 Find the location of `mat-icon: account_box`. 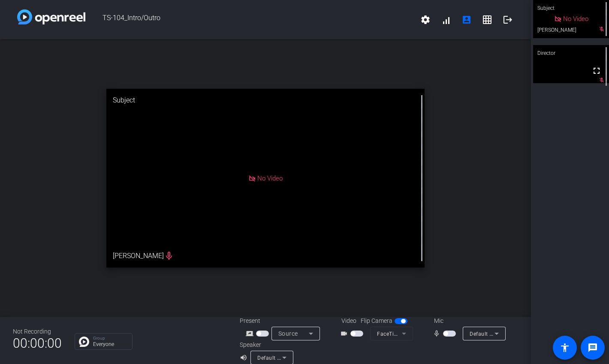

mat-icon: account_box is located at coordinates (467, 20).